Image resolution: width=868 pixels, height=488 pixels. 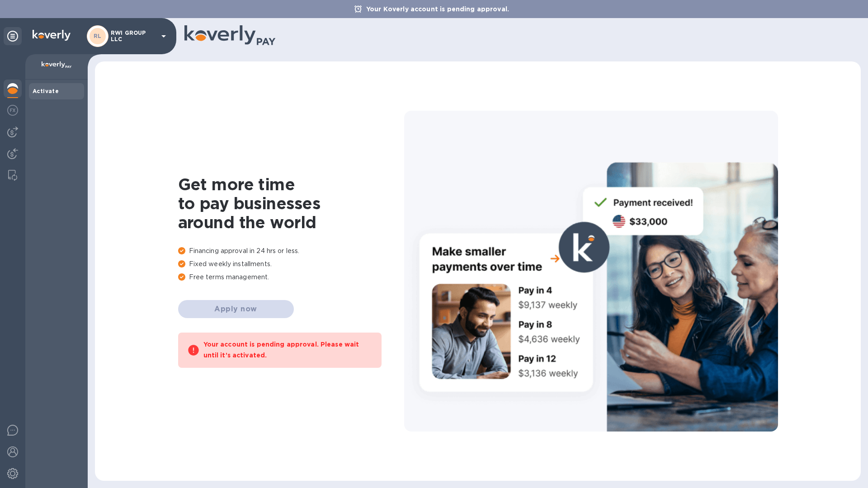 What do you see at coordinates (291, 277) in the screenshot?
I see `p: Free terms management.` at bounding box center [291, 277].